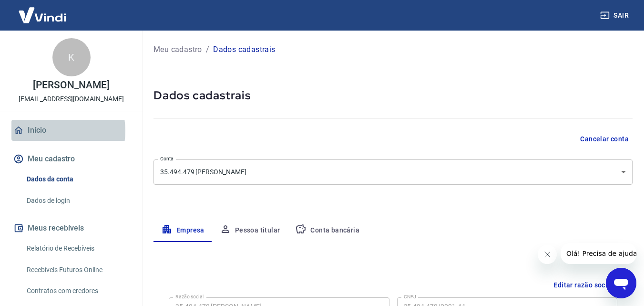 The height and width of the screenshot is (306, 644). What do you see at coordinates (244, 50) in the screenshot?
I see `p: Dados cadastrais` at bounding box center [244, 50].